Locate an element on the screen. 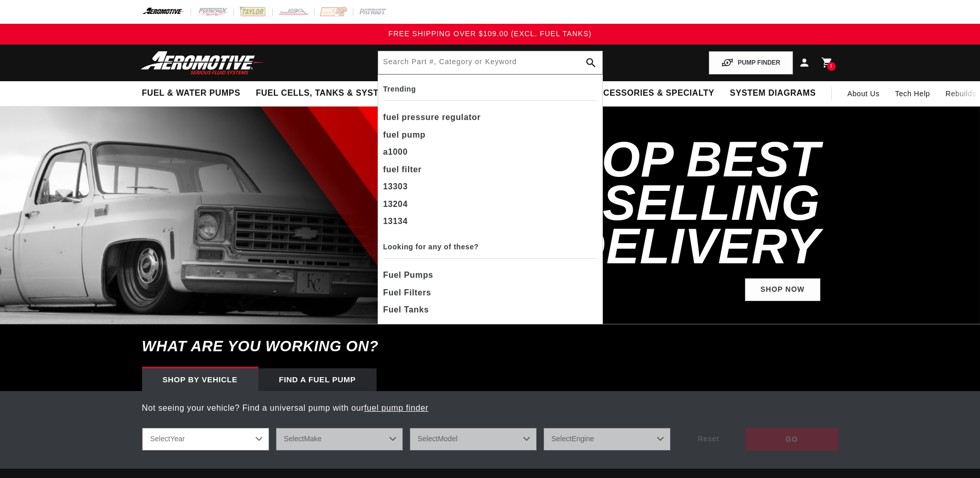 This screenshot has height=478, width=980. a: About Us is located at coordinates (864, 94).